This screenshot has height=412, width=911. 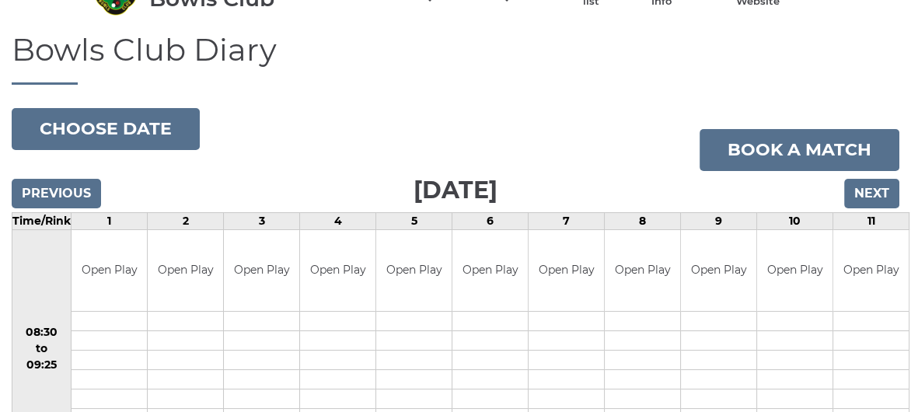 I want to click on td: 6, so click(x=491, y=221).